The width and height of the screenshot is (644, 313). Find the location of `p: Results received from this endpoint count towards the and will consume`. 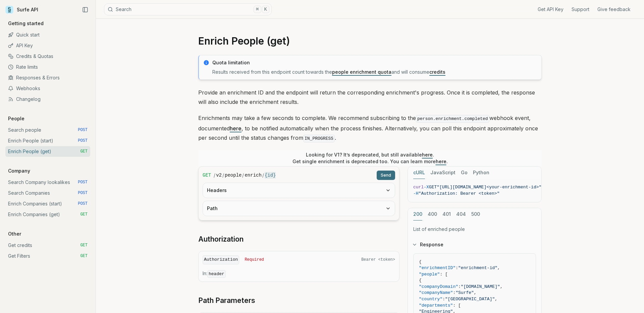

p: Results received from this endpoint count towards the and will consume is located at coordinates (375, 72).